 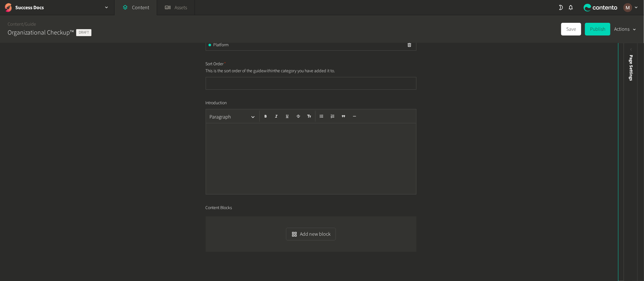 What do you see at coordinates (9, 7) in the screenshot?
I see `img: Success Docs` at bounding box center [9, 7].